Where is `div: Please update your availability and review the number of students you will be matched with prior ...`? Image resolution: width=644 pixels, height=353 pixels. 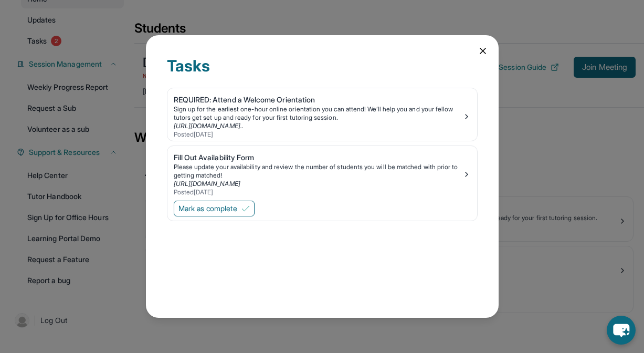 div: Please update your availability and review the number of students you will be matched with prior ... is located at coordinates (318, 171).